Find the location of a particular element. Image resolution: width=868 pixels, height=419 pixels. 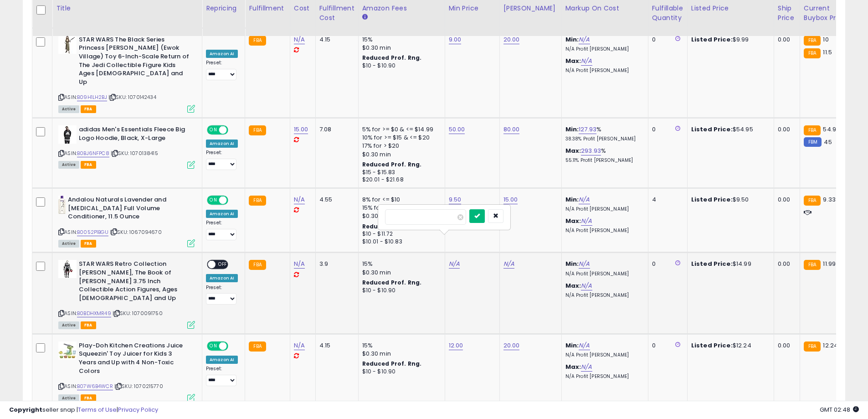

div: Listed Price is located at coordinates (731, 8).